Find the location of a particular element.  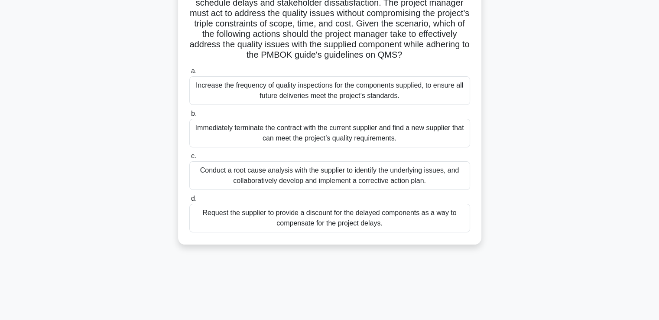

span: a. is located at coordinates (194, 71).